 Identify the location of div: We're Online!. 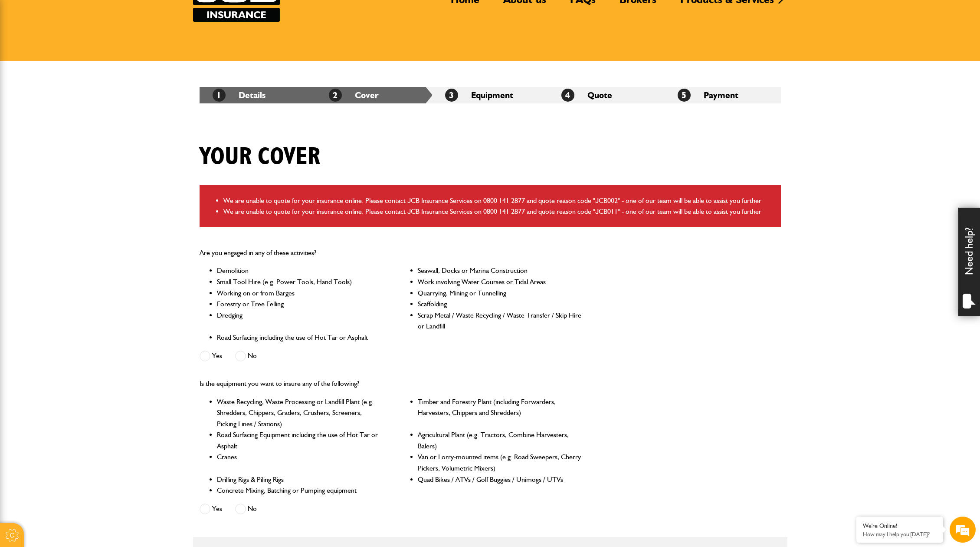
(899, 526).